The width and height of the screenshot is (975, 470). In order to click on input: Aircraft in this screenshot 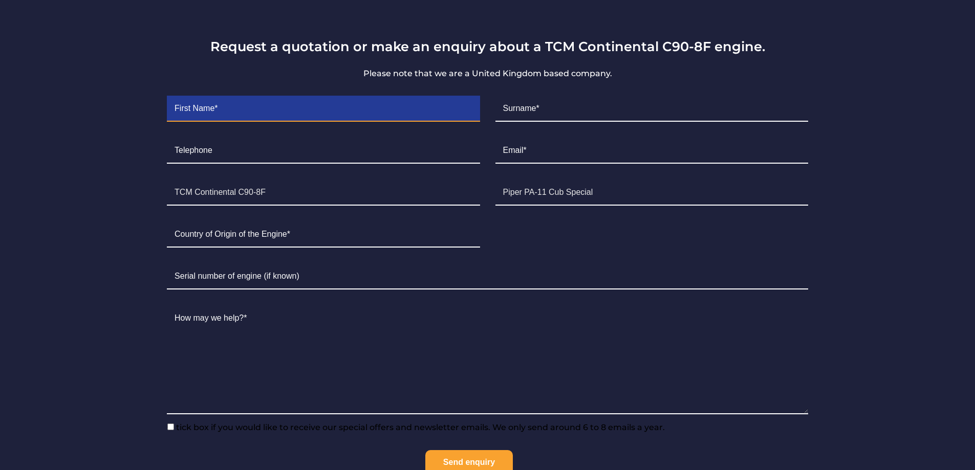, I will do `click(652, 193)`.